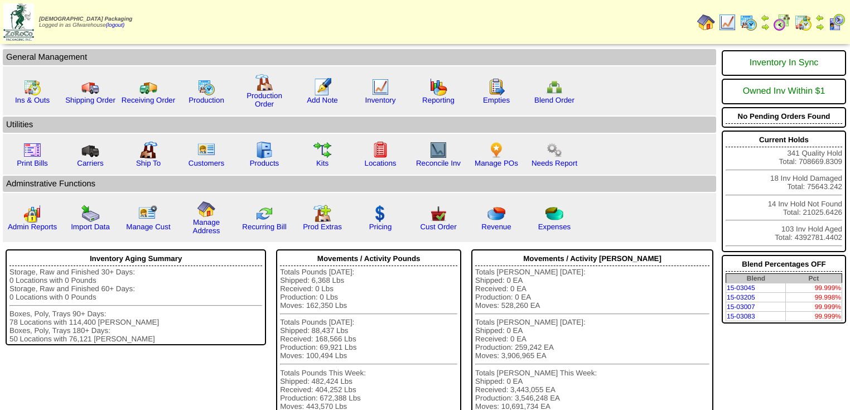 This screenshot has height=410, width=850. What do you see at coordinates (783, 191) in the screenshot?
I see `div: 341 Quality Hold Total: 708669.8309 18 Inv Hold Damaged Total: 75643.242 14 Inv Hold Not Found To...` at bounding box center [783, 191].